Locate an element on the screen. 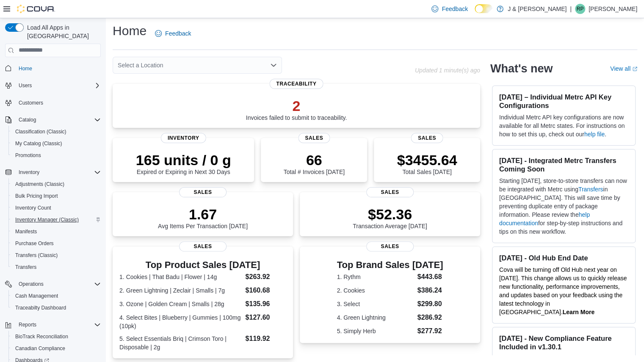  a: My Catalog (Classic) is located at coordinates (38, 143).